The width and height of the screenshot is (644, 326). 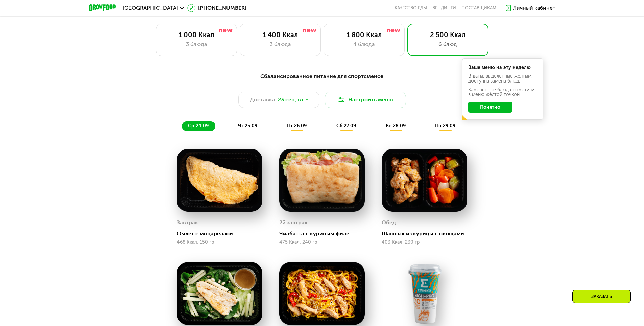 I want to click on div: Чиабатта с куриным филе, so click(x=325, y=234).